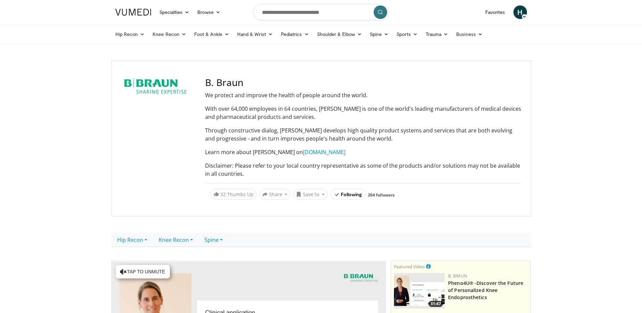 Image resolution: width=642 pixels, height=313 pixels. What do you see at coordinates (223, 194) in the screenshot?
I see `span: 32` at bounding box center [223, 194].